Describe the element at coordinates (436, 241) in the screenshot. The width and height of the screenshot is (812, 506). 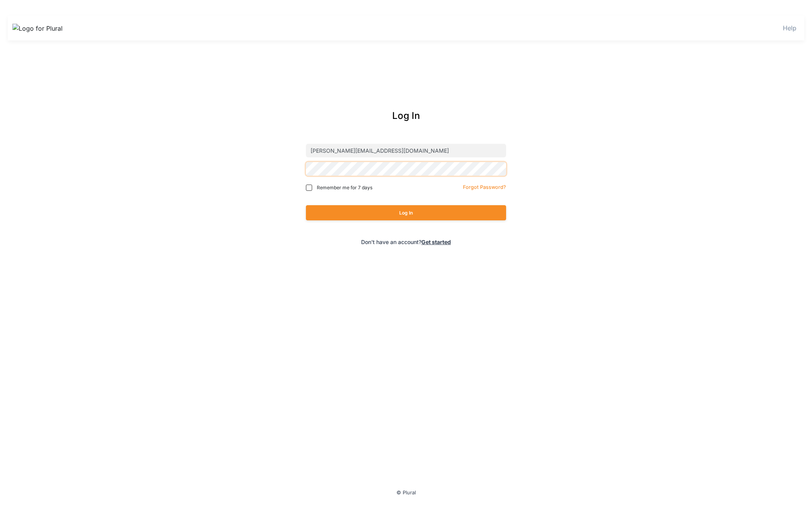
I see `a: Get started` at that location.